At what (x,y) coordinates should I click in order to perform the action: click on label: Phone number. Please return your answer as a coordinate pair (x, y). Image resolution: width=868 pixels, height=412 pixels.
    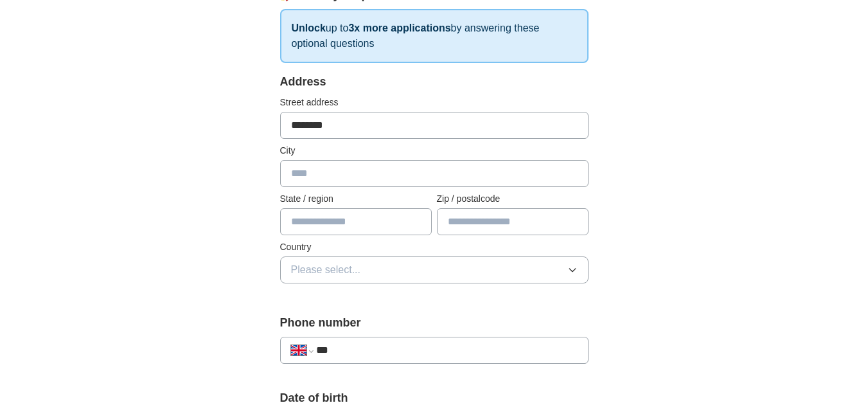
    Looking at the image, I should click on (434, 323).